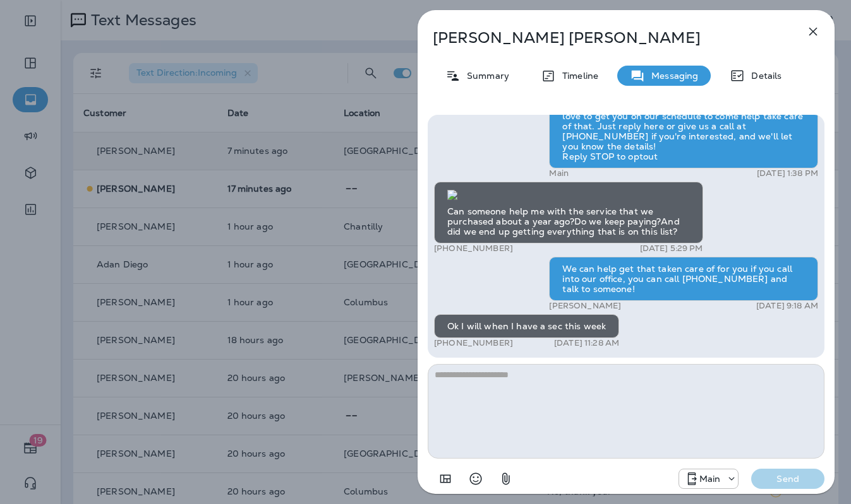 The image size is (851, 504). I want to click on div: Can someone help me with the service that we purchased about a year ago?Do we keep paying?And did..., so click(568, 212).